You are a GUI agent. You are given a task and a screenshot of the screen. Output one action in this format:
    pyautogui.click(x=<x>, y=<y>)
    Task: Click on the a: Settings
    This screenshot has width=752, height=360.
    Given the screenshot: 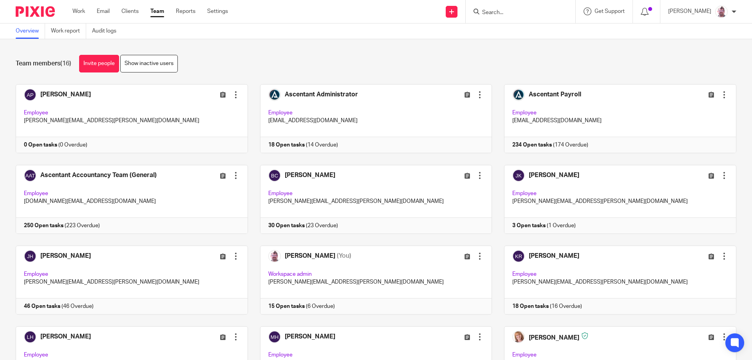 What is the action you would take?
    pyautogui.click(x=217, y=11)
    